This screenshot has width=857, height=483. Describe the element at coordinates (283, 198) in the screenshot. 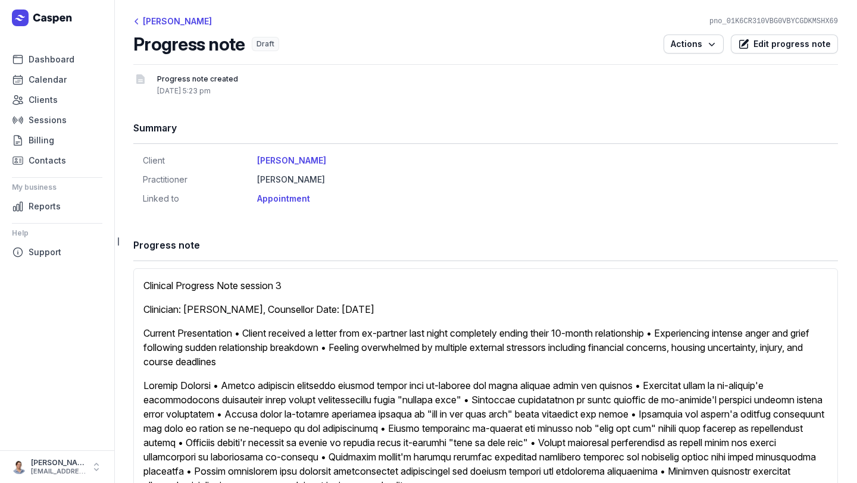

I see `a: Appointment` at that location.